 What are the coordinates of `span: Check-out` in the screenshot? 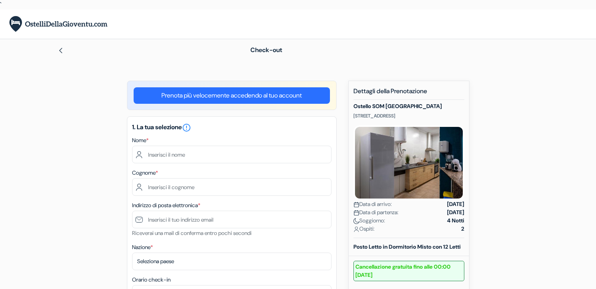 It's located at (266, 50).